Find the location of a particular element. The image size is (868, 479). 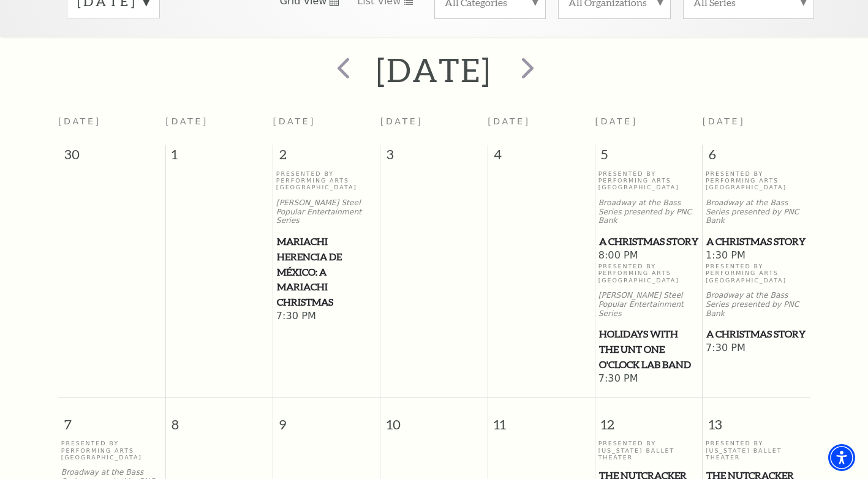

span: Holidays with the UNT One O'Clock Lab Band is located at coordinates (649, 349).